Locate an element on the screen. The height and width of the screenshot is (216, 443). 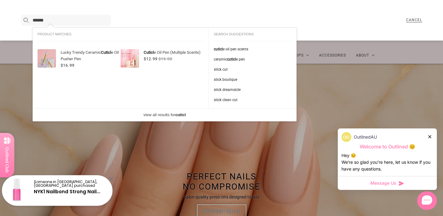
button: stick cut is located at coordinates (253, 70).